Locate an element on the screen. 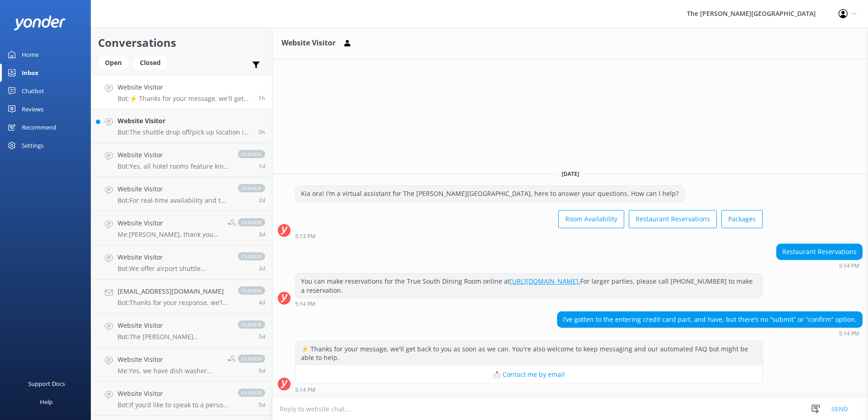 The image size is (868, 420). div: You can make reservations for the True South Dining Room online at For larger parties, please cal... is located at coordinates (529, 285).